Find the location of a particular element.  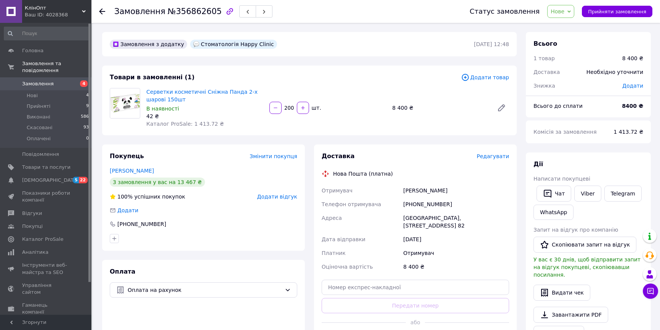

input: Пошук is located at coordinates (47, 34).